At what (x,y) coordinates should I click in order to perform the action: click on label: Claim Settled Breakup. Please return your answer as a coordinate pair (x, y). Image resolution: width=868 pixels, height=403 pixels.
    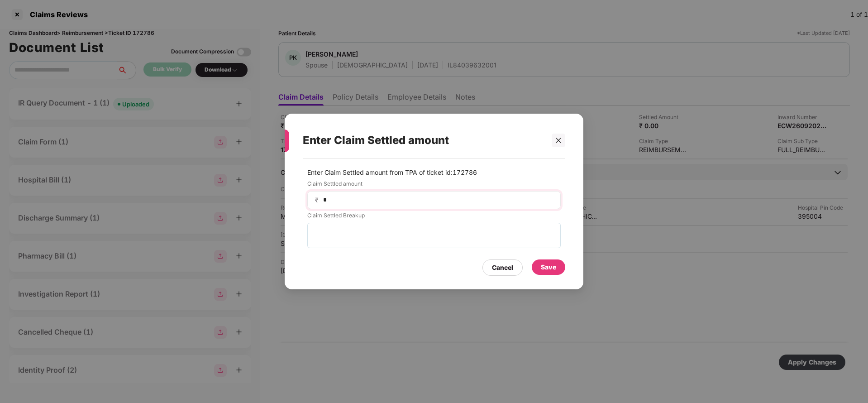
    Looking at the image, I should click on (434, 217).